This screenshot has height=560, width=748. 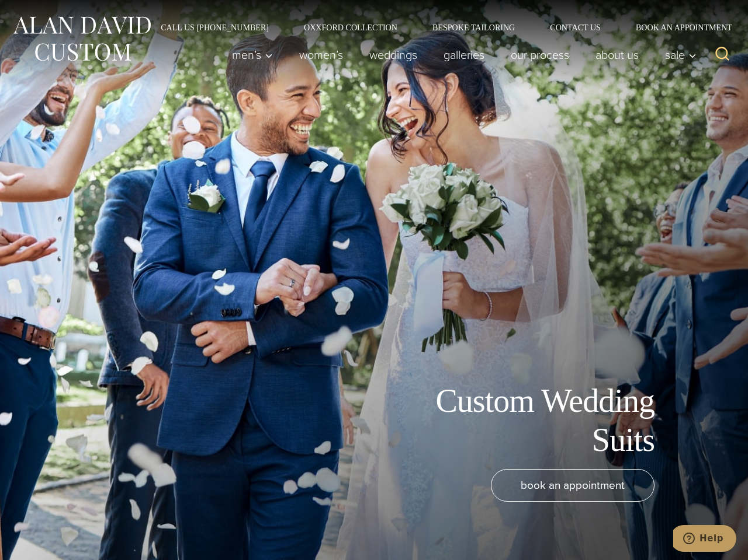 What do you see at coordinates (677, 27) in the screenshot?
I see `a: Book an Appointment` at bounding box center [677, 27].